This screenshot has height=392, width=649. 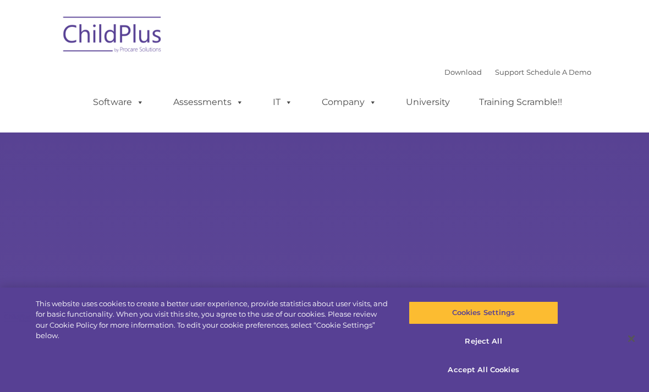 I want to click on a: Company, so click(x=349, y=102).